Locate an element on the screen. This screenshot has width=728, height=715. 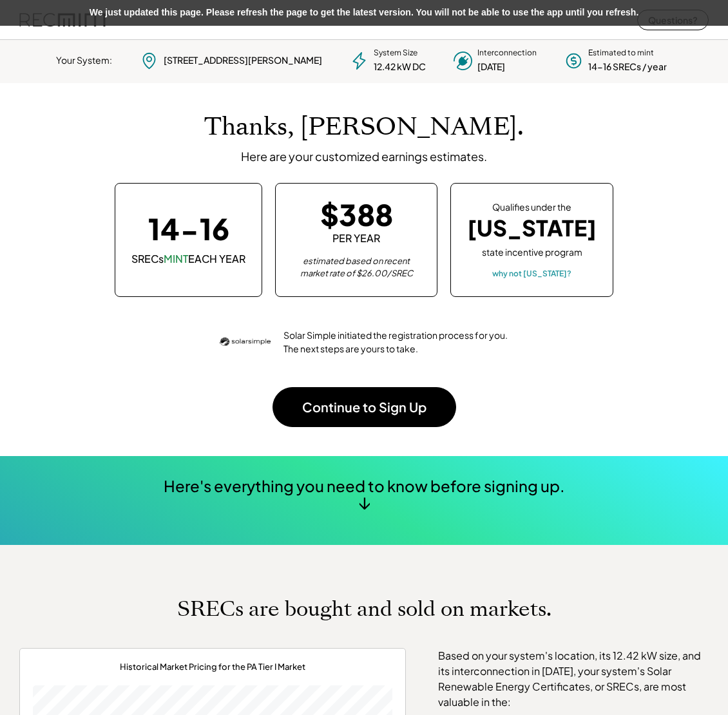
div: estimated based on recent market rate of $26.00/SREC is located at coordinates (357, 267).